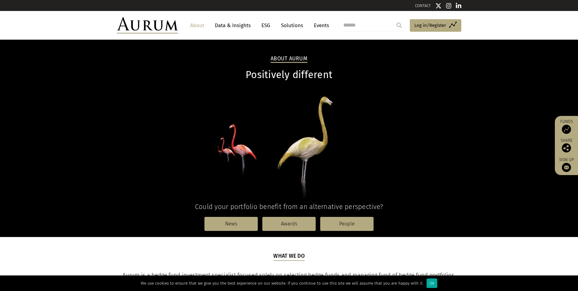 The image size is (578, 291). What do you see at coordinates (289, 59) in the screenshot?
I see `h2: About Aurum` at bounding box center [289, 59].